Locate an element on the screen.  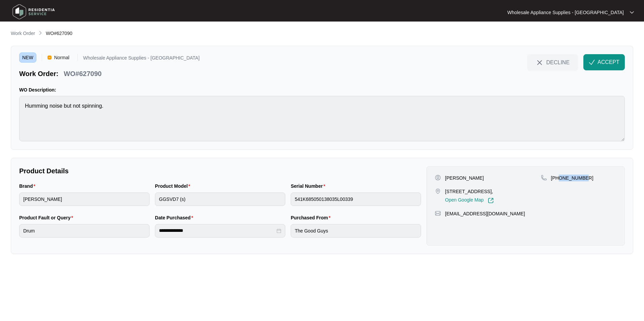
span: DECLINE is located at coordinates (558, 62).